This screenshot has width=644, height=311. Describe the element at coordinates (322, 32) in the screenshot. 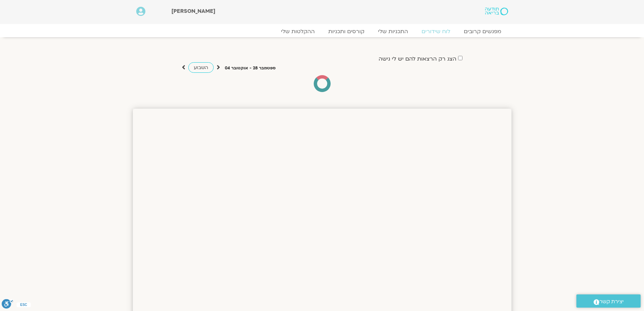

I see `nav: Menu` at that location.